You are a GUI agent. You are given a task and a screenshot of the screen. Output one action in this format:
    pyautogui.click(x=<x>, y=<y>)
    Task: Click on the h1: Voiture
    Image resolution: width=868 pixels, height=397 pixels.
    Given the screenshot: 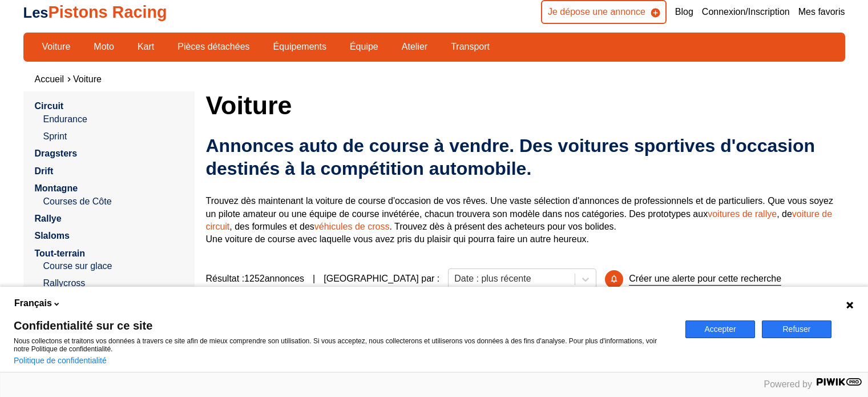 What is the action you would take?
    pyautogui.click(x=525, y=105)
    